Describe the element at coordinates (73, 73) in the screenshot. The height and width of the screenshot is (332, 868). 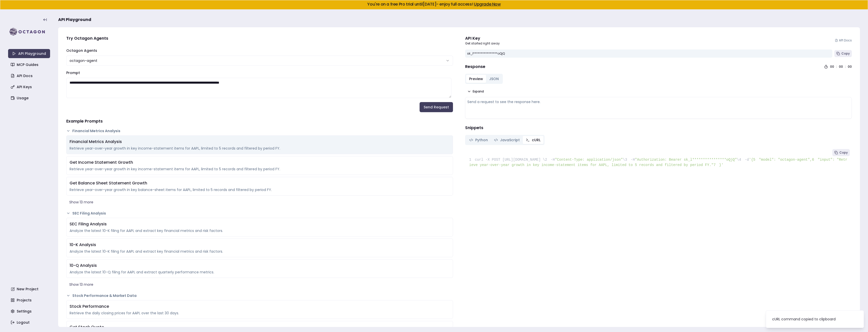
I see `label: Prompt` at that location.